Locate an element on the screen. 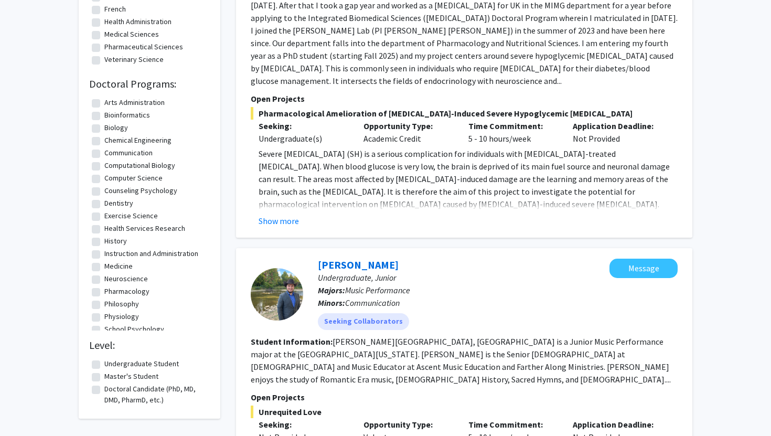 The image size is (771, 436). label: Master's Student is located at coordinates (131, 376).